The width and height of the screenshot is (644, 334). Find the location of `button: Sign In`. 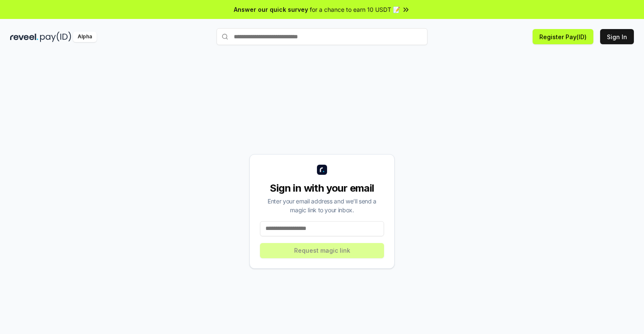

button: Sign In is located at coordinates (616, 37).